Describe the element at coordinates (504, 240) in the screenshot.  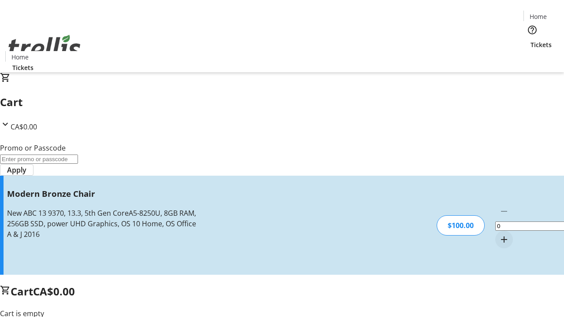
I see `button: Increment by one` at that location.